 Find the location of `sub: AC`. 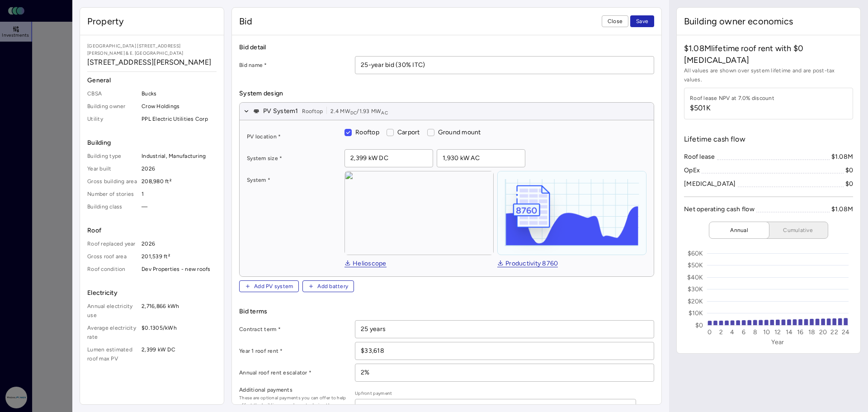

sub: AC is located at coordinates (384, 112).